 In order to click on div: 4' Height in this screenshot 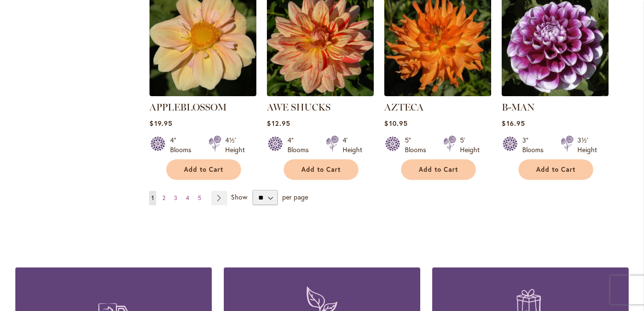, I will do `click(352, 144)`.